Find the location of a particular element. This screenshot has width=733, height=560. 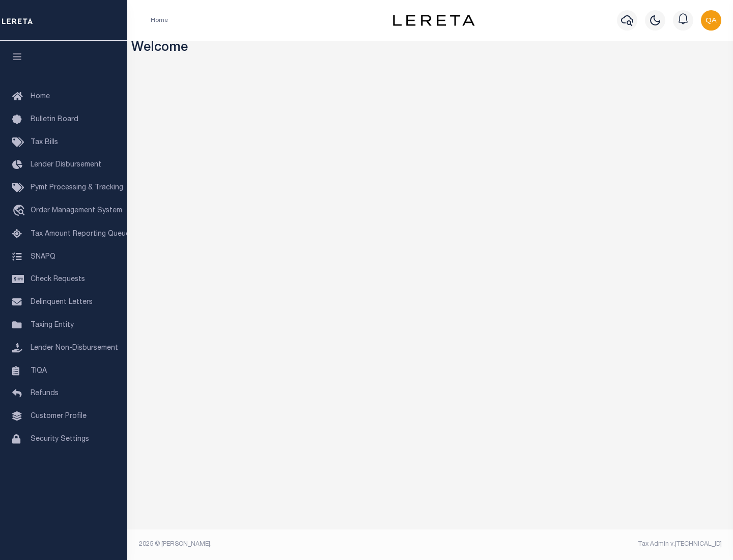

span: Order Management System is located at coordinates (76, 211).